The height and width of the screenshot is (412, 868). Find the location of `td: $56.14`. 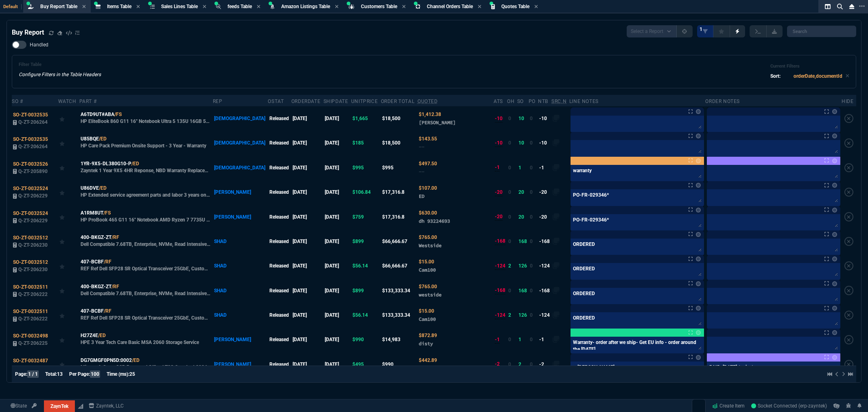

td: $56.14 is located at coordinates (366, 315).